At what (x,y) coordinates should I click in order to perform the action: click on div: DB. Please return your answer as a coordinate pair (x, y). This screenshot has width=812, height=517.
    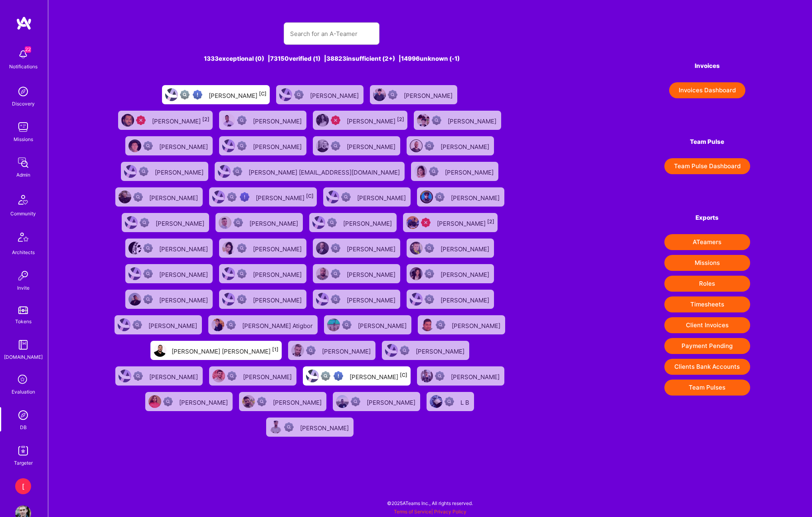
    Looking at the image, I should click on (23, 427).